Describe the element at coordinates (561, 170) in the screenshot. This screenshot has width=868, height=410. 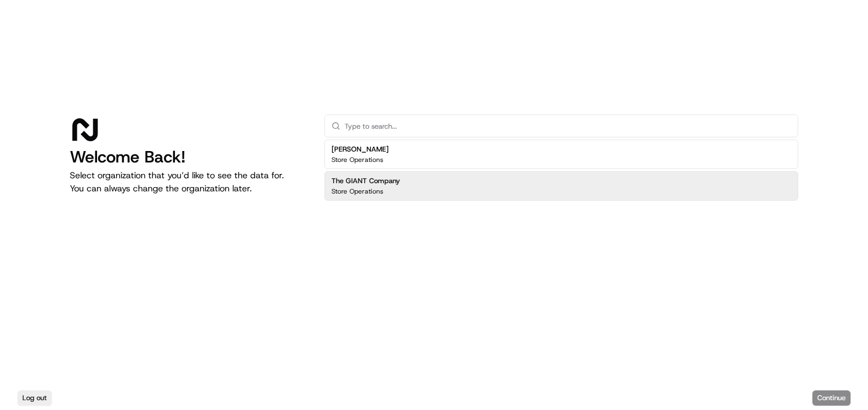
I see `div: Suggestions` at that location.